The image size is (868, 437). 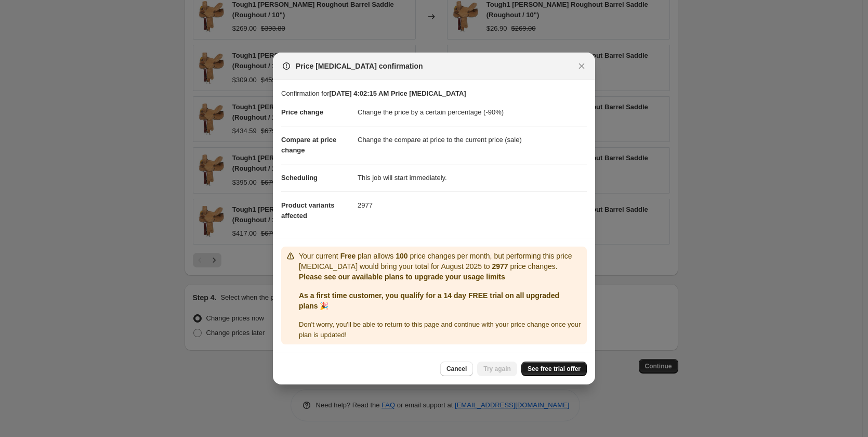 What do you see at coordinates (434, 94) in the screenshot?
I see `p: Confirmation for` at bounding box center [434, 94].